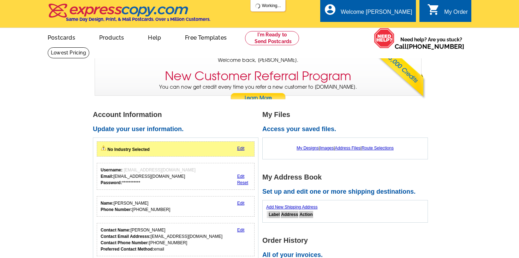 Image resolution: width=519 pixels, height=258 pixels. What do you see at coordinates (206, 37) in the screenshot?
I see `a: Free Templates` at bounding box center [206, 37].